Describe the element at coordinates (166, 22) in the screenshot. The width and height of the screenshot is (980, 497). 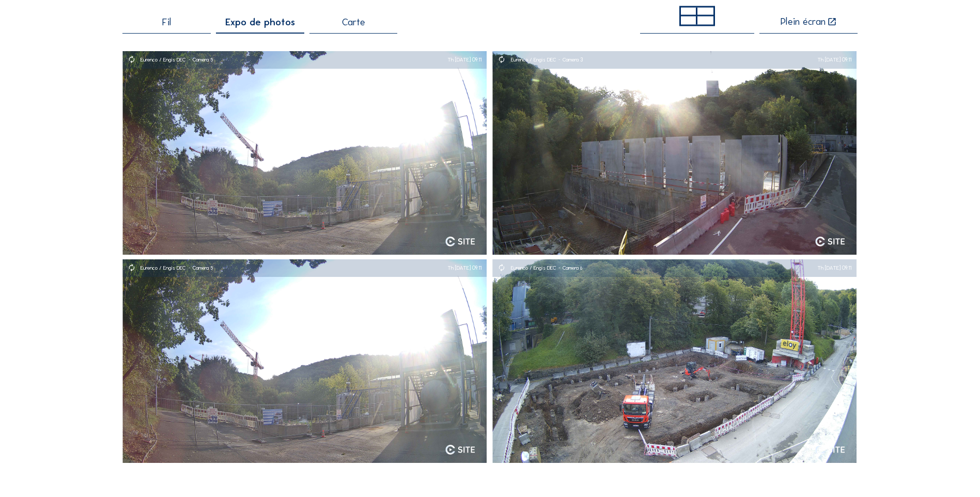
I see `span: Fil` at that location.